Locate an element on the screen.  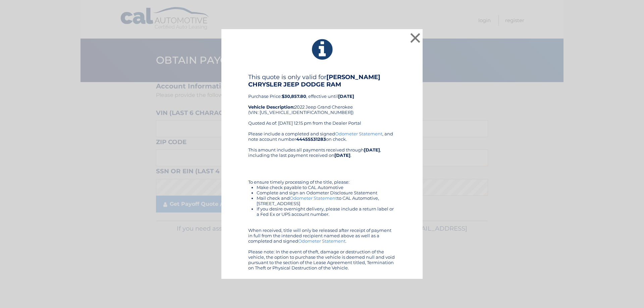
li: Make check payable to CAL Automotive is located at coordinates (326, 187).